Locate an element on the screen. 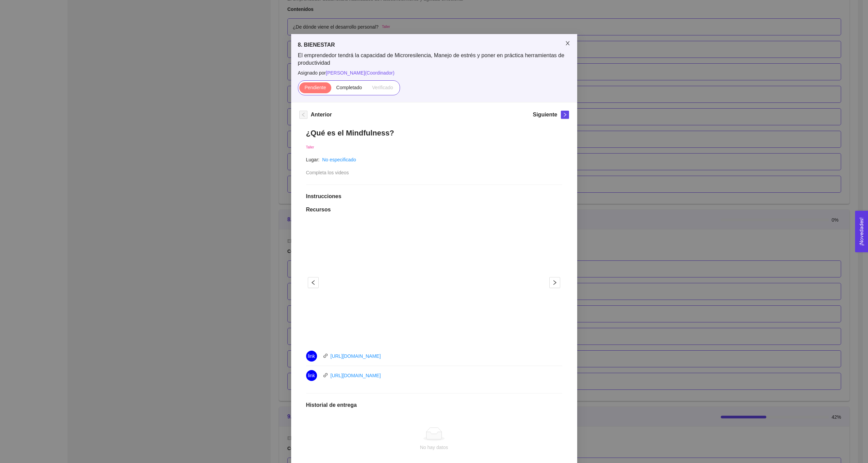 Image resolution: width=868 pixels, height=463 pixels. button: Open Feedback Widget is located at coordinates (862, 232).